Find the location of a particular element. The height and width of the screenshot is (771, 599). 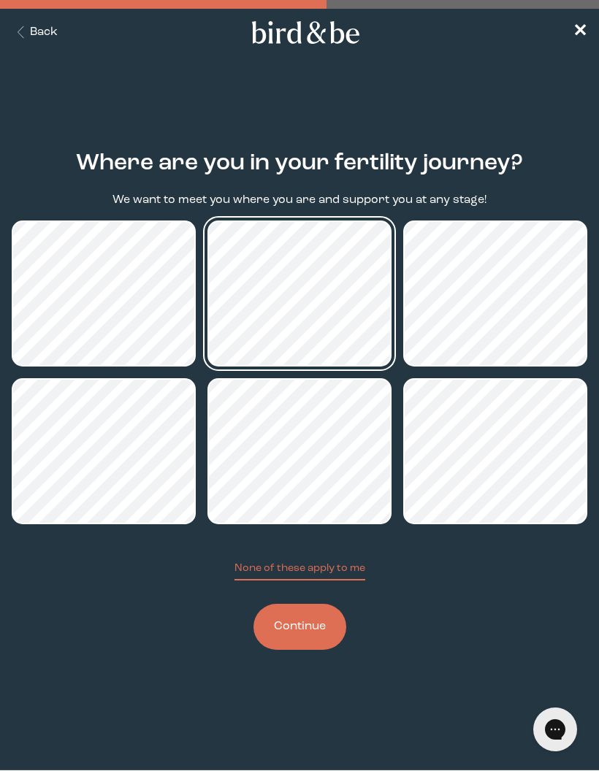

button: None of these apply to me is located at coordinates (299, 570).